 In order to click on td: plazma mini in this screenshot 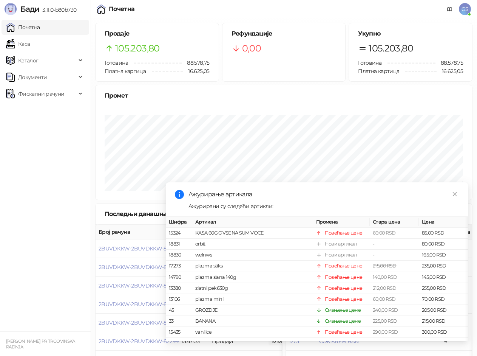, I will do `click(253, 299)`.